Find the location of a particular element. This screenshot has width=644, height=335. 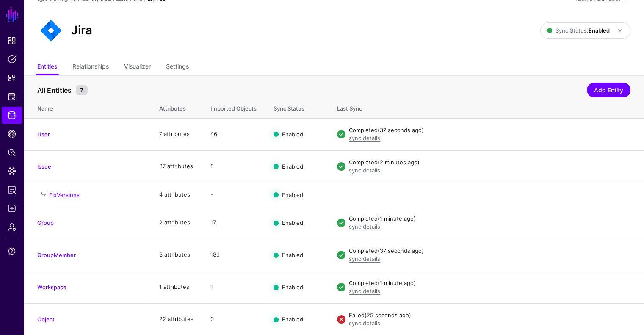

td: 3 attributes is located at coordinates (176, 255).